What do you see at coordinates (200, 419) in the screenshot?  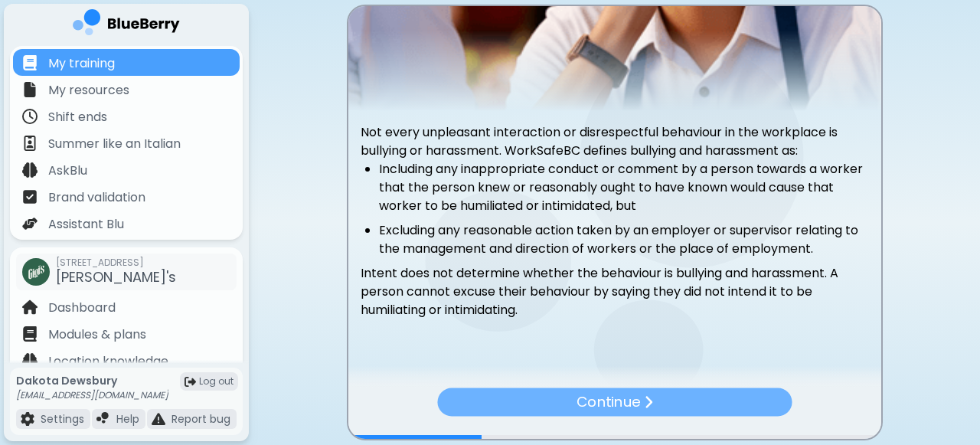 I see `p: Report bug` at bounding box center [200, 419].